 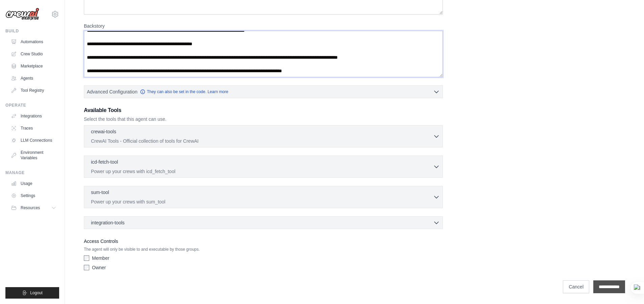 What do you see at coordinates (100, 258) in the screenshot?
I see `label: Member` at bounding box center [100, 258].